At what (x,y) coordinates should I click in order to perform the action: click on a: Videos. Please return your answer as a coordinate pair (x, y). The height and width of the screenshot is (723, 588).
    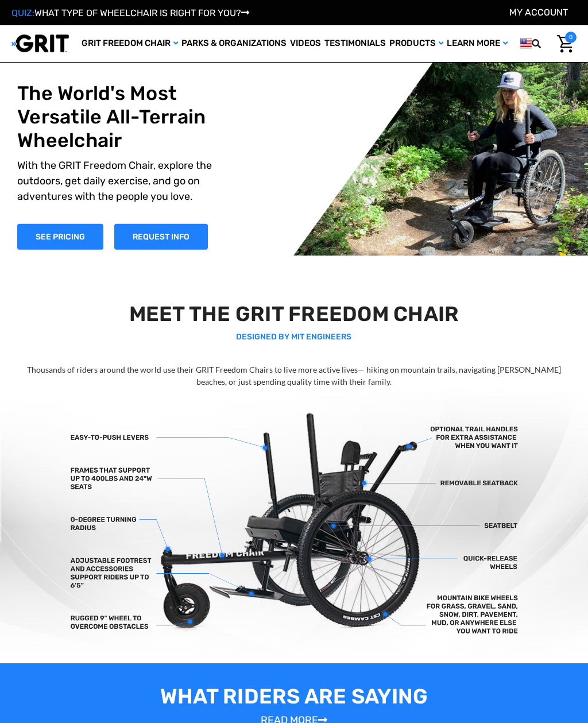
    Looking at the image, I should click on (306, 44).